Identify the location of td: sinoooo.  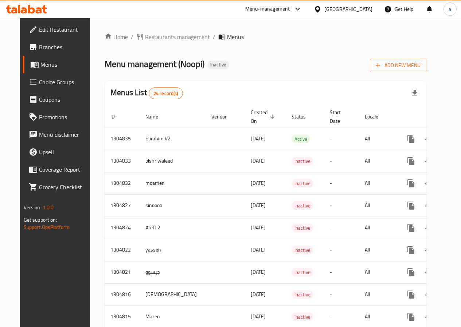
(172, 205).